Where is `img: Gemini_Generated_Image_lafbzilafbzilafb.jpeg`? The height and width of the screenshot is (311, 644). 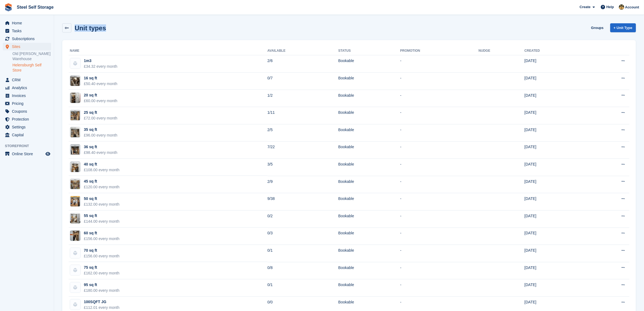 img: Gemini_Generated_Image_lafbzilafbzilafb.jpeg is located at coordinates (75, 132).